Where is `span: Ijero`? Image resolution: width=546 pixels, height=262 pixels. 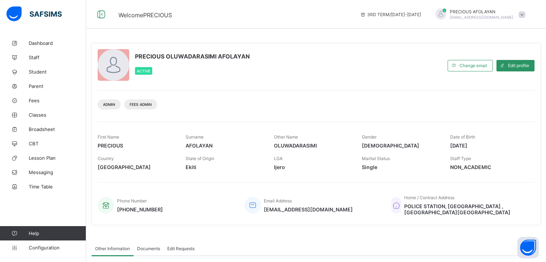 span: Ijero is located at coordinates (312, 167).